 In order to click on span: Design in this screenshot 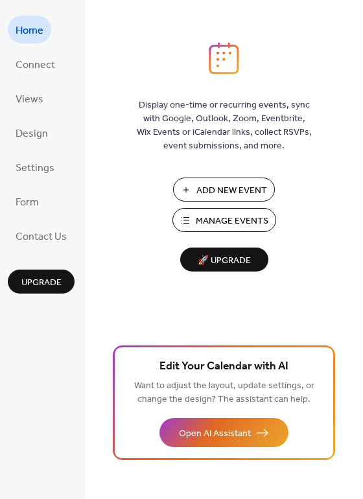, I will do `click(32, 134)`.